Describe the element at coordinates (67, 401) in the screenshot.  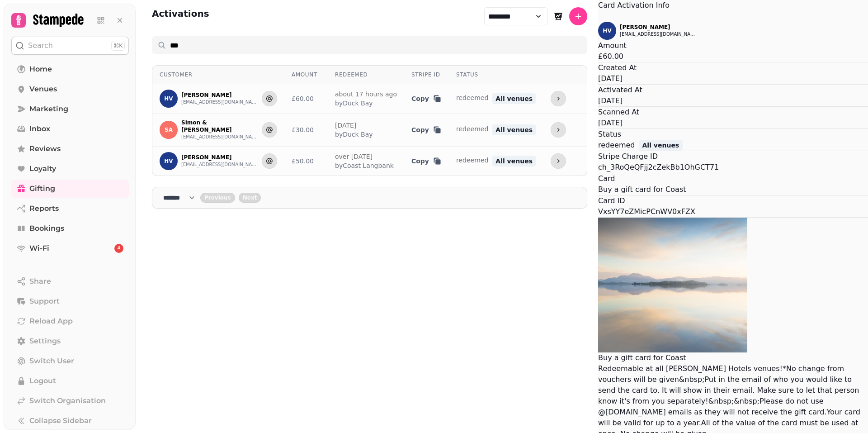
I see `span: Switch Organisation` at that location.